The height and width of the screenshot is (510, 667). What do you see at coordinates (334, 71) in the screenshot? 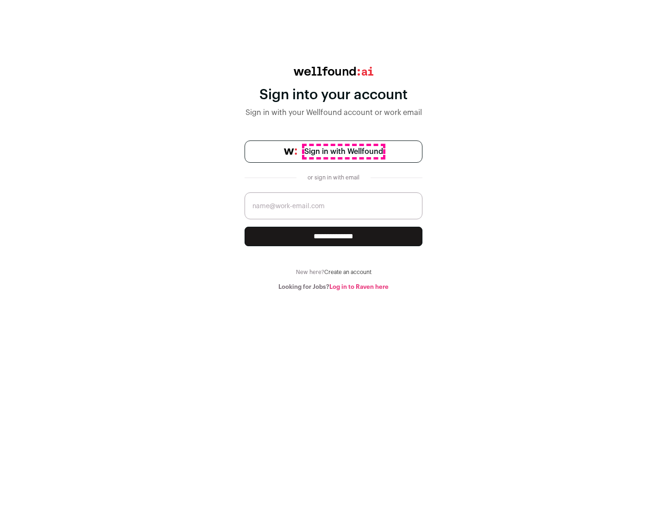
I see `img: wellfound:ai` at bounding box center [334, 71].